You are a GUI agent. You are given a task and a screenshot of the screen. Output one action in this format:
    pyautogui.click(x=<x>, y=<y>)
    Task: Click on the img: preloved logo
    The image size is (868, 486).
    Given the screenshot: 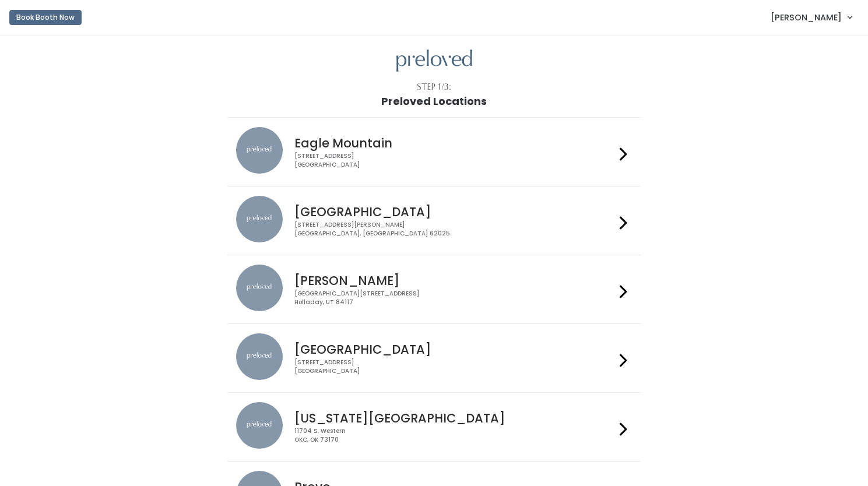 What is the action you would take?
    pyautogui.click(x=434, y=60)
    